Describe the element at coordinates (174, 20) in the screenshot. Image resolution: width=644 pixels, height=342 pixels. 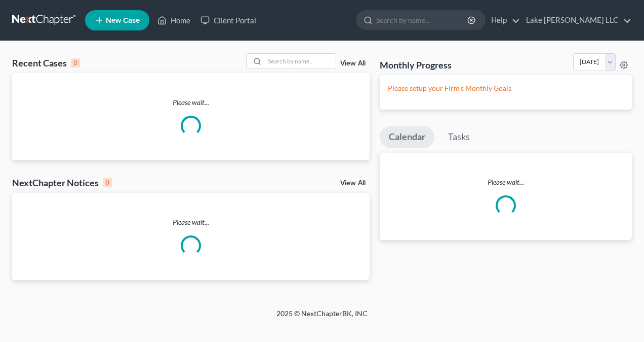
I see `a: Home` at that location.